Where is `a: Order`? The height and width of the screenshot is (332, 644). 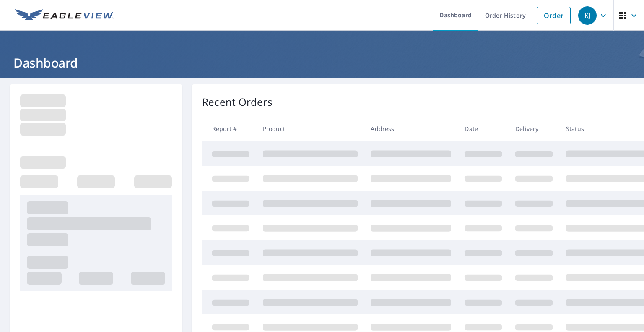 a: Order is located at coordinates (554, 15).